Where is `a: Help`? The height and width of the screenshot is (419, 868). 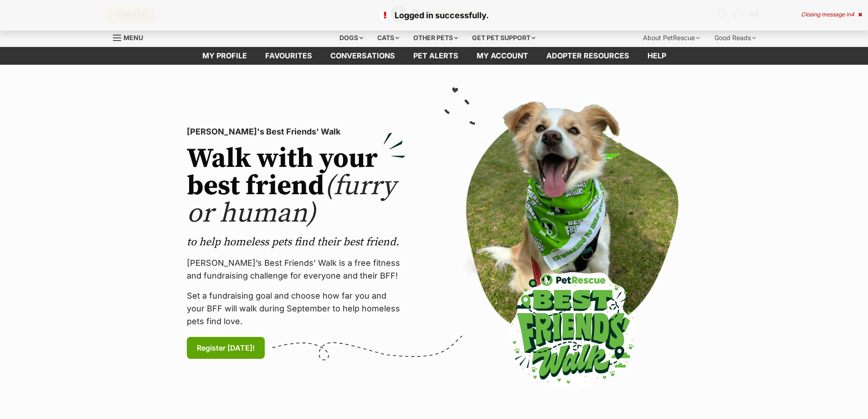
a: Help is located at coordinates (656, 56).